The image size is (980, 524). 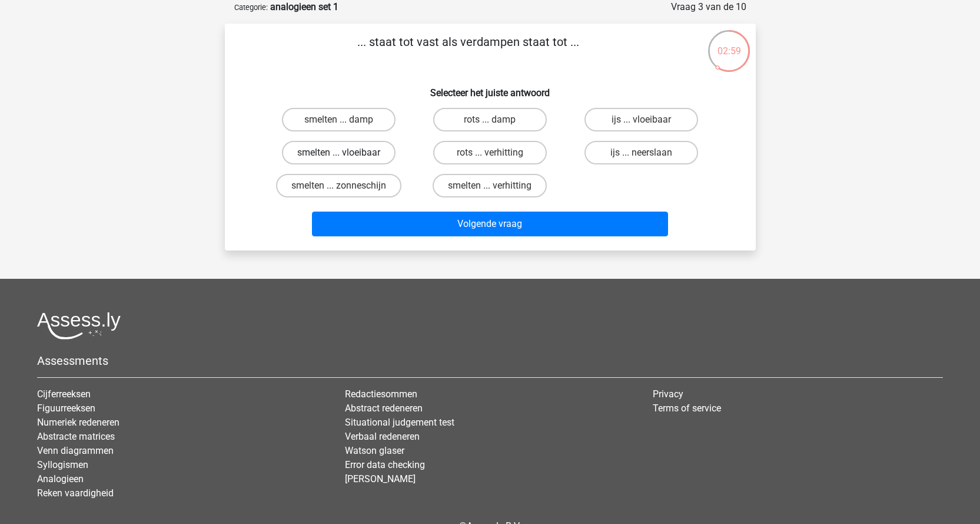 I want to click on h5: Assessments, so click(x=490, y=361).